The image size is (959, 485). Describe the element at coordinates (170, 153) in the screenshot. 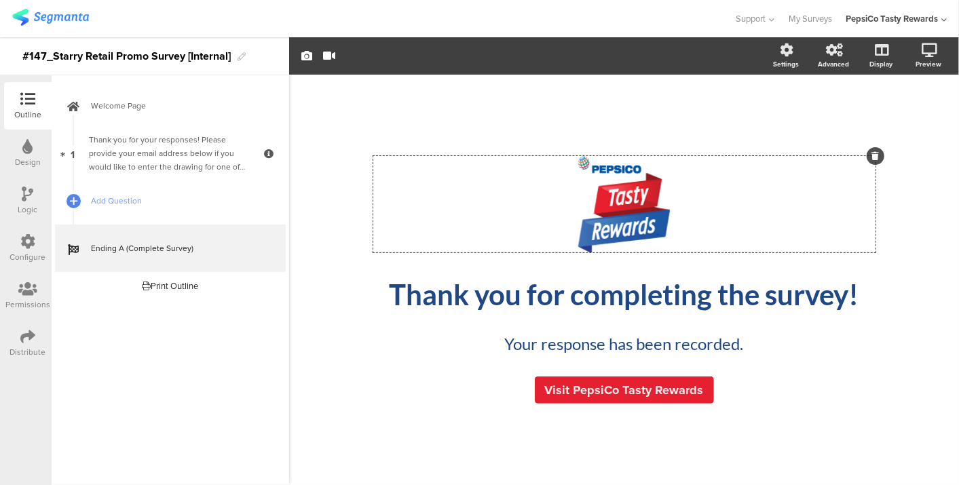

I see `div: Thank you for your responses! Please provide your email address below if you would like to enter ...` at that location.